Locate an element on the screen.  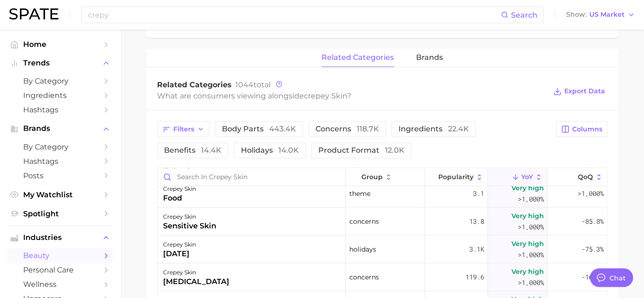
span: -75.3% is located at coordinates (592, 249).